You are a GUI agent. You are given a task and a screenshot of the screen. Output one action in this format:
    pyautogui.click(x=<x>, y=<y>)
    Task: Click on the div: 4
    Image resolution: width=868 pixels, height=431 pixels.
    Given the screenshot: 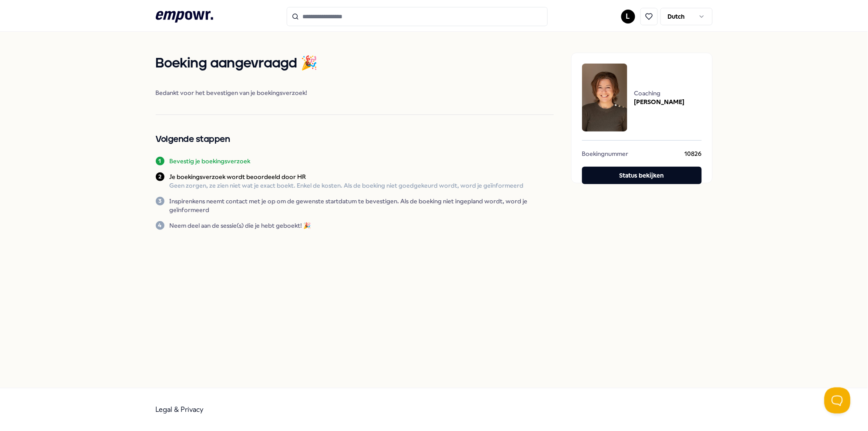 What is the action you would take?
    pyautogui.click(x=160, y=225)
    